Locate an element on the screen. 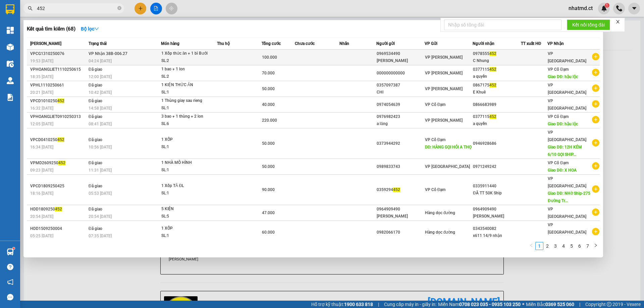 Image resolution: width=644 pixels, height=308 pixels. div: 0335911440 is located at coordinates (497, 186).